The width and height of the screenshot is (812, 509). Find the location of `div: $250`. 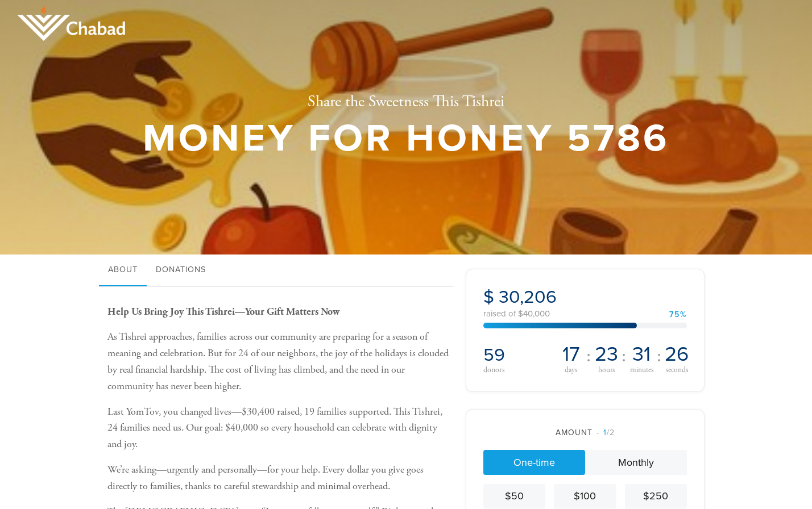

div: $250 is located at coordinates (655, 496).